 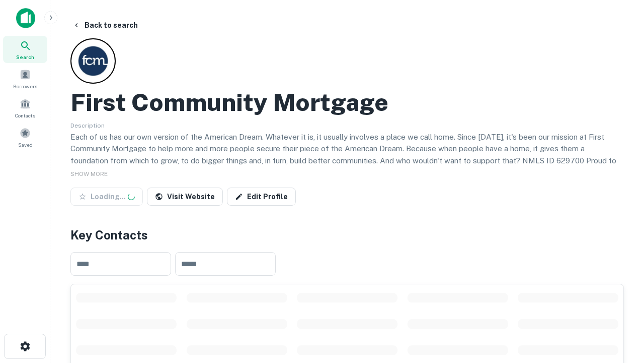 I want to click on h2: First Community Mortgage, so click(x=229, y=102).